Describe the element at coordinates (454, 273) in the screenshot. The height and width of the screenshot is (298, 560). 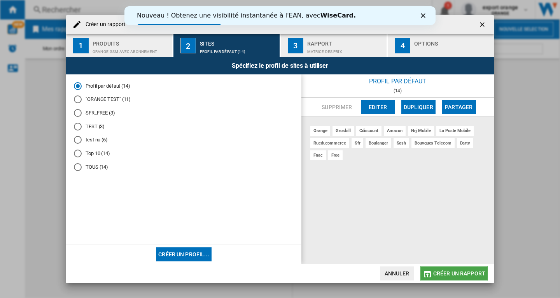
I see `button: Créer un rapport` at that location.